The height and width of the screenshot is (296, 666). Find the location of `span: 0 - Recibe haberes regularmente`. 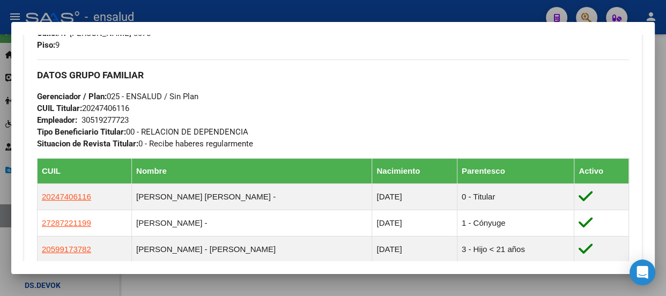

span: 0 - Recibe haberes regularmente is located at coordinates (145, 144).